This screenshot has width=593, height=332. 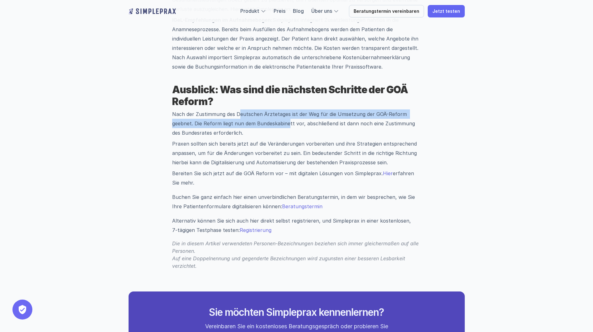 What do you see at coordinates (302, 206) in the screenshot?
I see `a: Beratungstermin` at bounding box center [302, 206].